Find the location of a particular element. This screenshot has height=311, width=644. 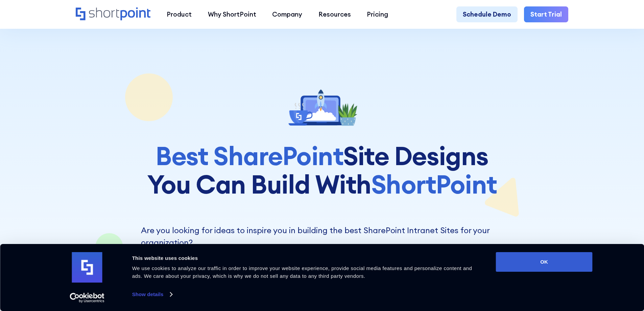

a: Pricing is located at coordinates (377, 15).